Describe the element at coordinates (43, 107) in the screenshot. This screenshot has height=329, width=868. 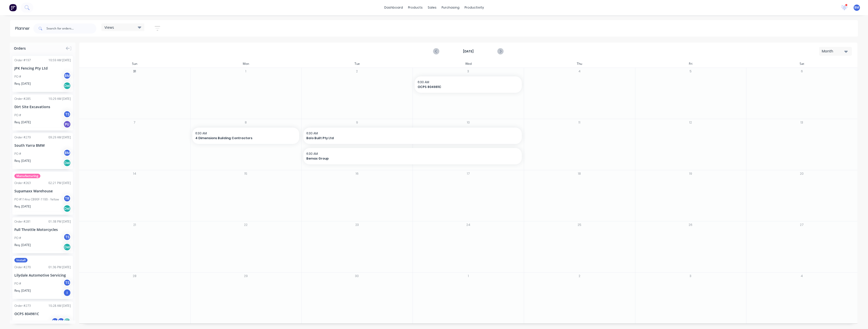
I see `div: Dirt Site Excavations` at that location.